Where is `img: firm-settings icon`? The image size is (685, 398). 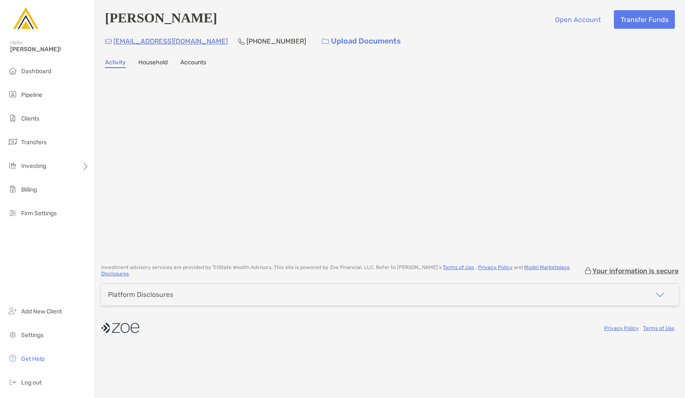 img: firm-settings icon is located at coordinates (13, 213).